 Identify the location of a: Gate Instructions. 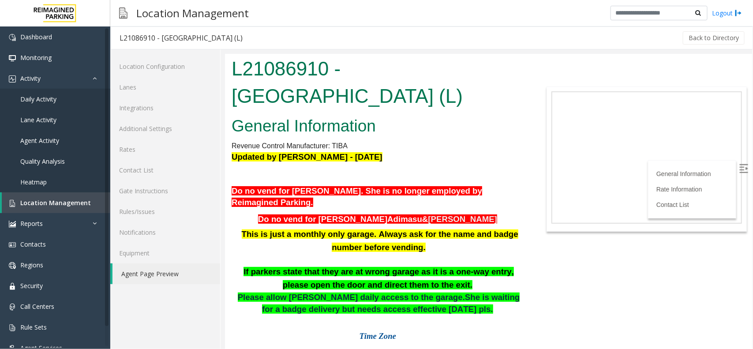
(165, 191).